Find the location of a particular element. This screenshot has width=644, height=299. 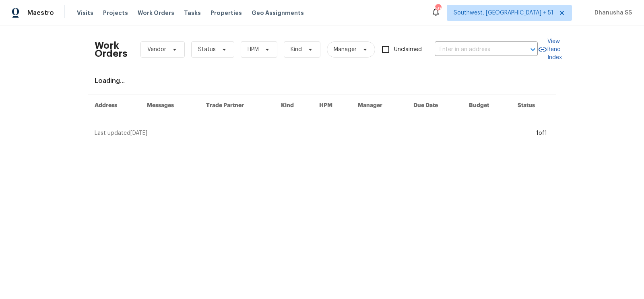

th: HPM is located at coordinates (332, 105).